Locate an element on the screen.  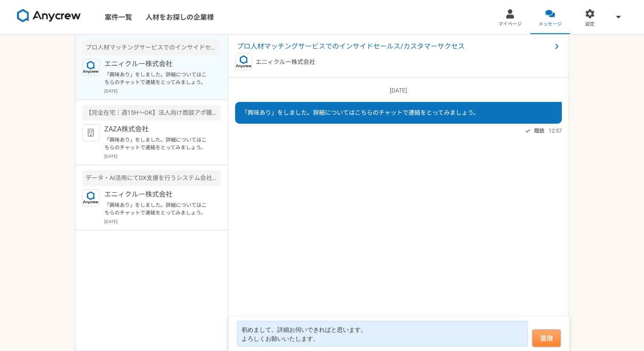
p: ZAZA株式会社 is located at coordinates (157, 129).